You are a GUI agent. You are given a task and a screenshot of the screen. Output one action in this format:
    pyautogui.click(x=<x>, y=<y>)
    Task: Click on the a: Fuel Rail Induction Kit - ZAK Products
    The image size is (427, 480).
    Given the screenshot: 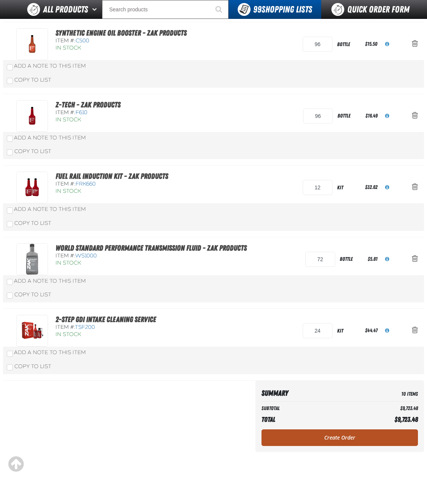 What is the action you would take?
    pyautogui.click(x=112, y=176)
    